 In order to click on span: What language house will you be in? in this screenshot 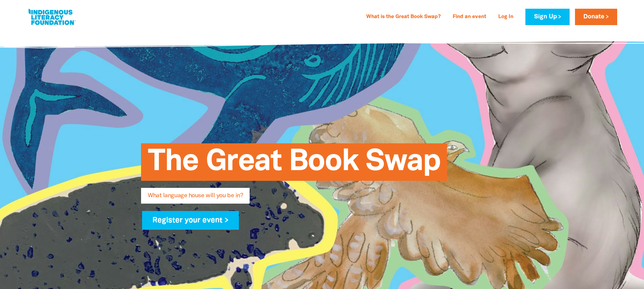, I will do `click(195, 198)`.